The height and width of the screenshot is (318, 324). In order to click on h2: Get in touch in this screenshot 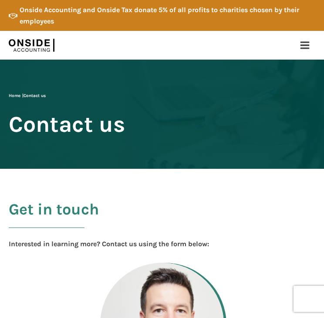, I will do `click(54, 220)`.